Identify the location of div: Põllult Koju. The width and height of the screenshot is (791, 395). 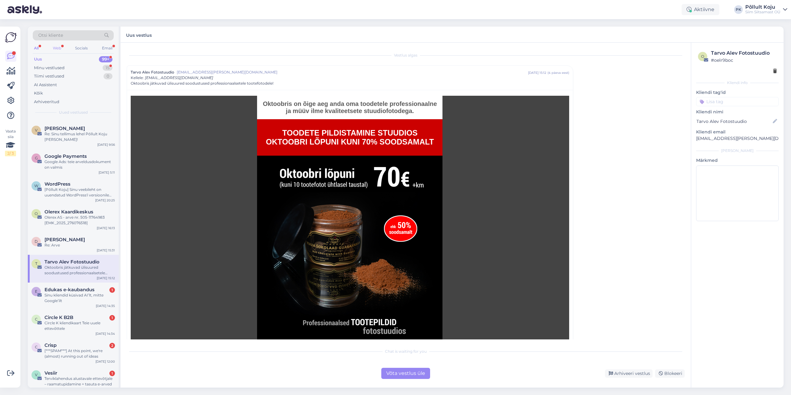
(763, 7).